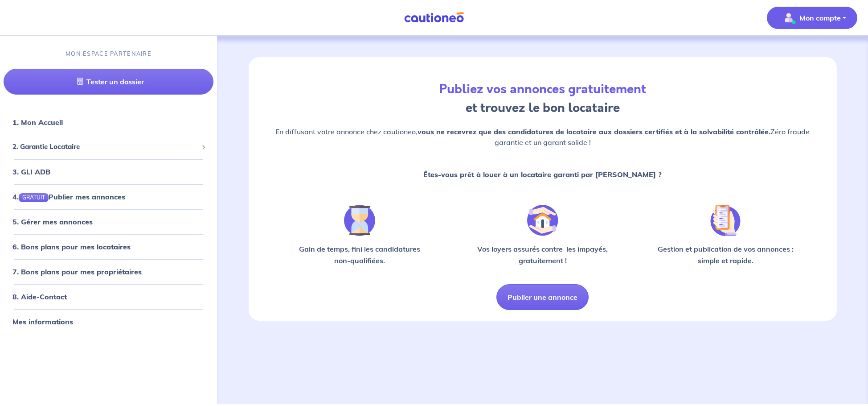  Describe the element at coordinates (108, 146) in the screenshot. I see `div: 2. Garantie Locataire` at that location.